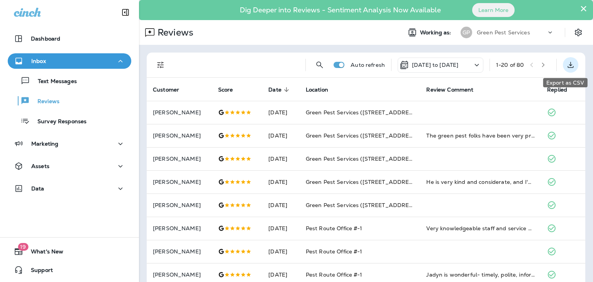  What do you see at coordinates (480, 136) in the screenshot?
I see `div: The green pest folks have been very professional and easy to work with when dealing with a yellow...` at bounding box center [480, 136].